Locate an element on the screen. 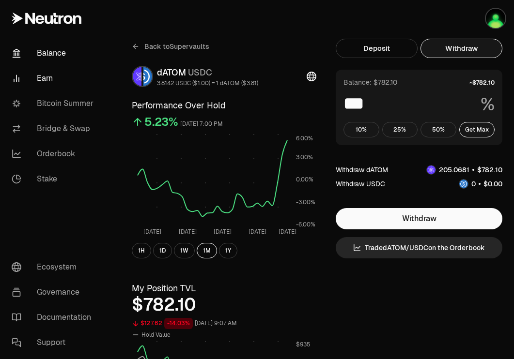  button: 25% is located at coordinates (400, 130).